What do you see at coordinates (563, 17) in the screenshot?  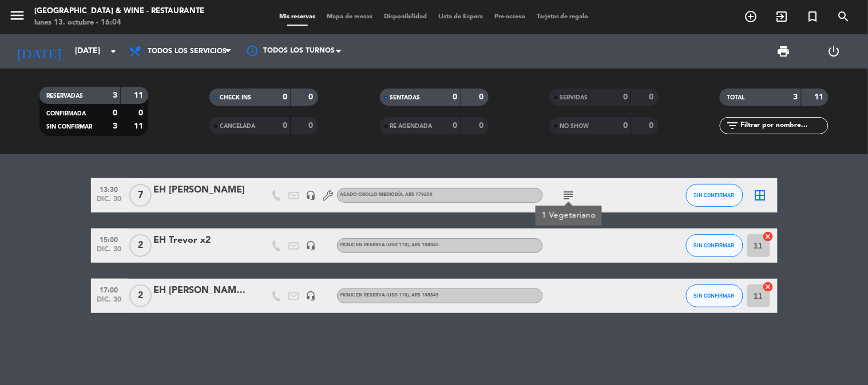 I see `span: Tarjetas de regalo` at bounding box center [563, 17].